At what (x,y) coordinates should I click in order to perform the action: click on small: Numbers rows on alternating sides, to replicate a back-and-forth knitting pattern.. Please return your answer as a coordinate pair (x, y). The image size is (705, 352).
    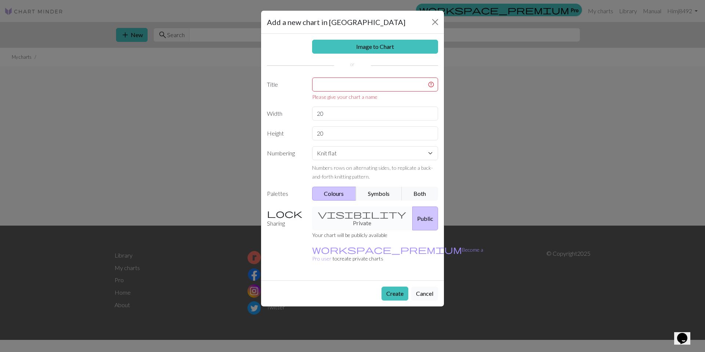
    Looking at the image, I should click on (372, 172).